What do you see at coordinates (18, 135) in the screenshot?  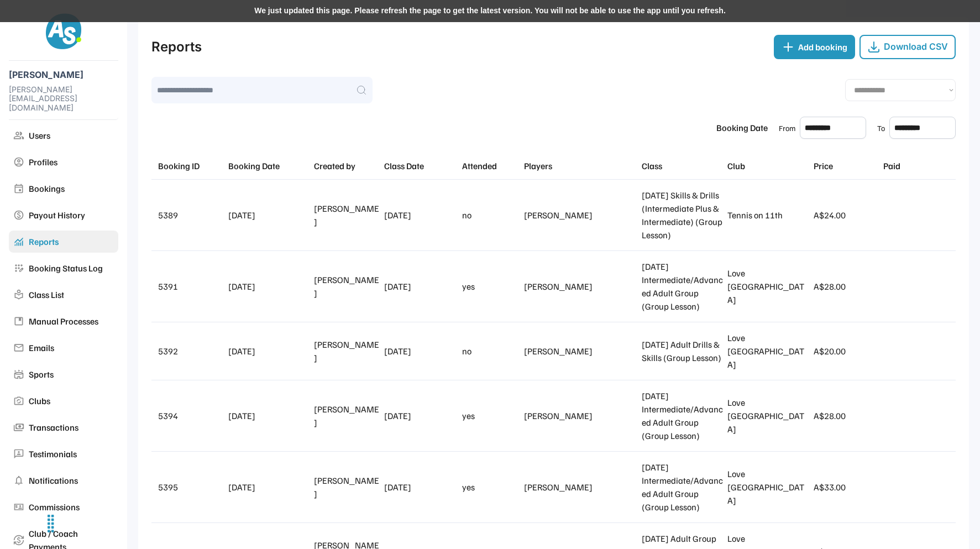 I see `img: group_24dp_909090_FILL0_wght400_GRAD0_opsz24.svg` at bounding box center [18, 135].